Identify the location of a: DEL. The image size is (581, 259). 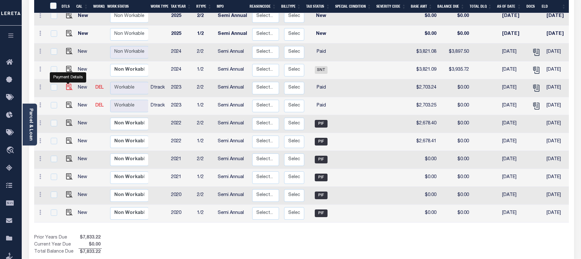
(100, 87).